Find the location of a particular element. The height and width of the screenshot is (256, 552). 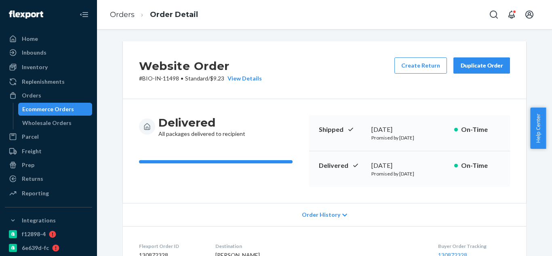

button: Integrations is located at coordinates (49, 220).